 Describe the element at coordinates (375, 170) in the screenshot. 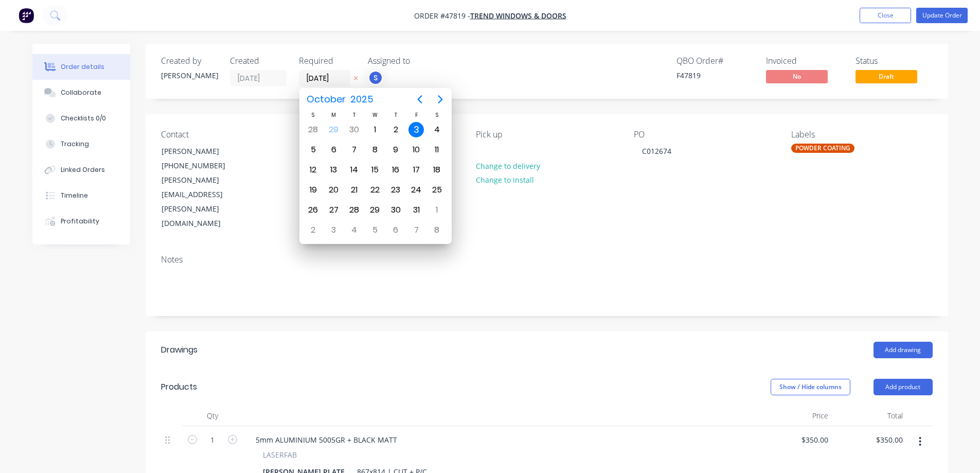

I see `div: Wednesday, October 15, 2025` at that location.